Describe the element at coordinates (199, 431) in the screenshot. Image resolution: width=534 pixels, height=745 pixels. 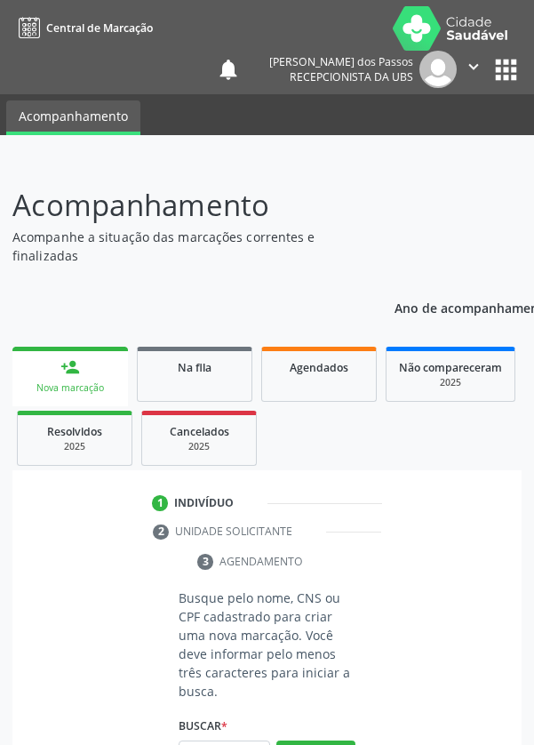
I see `span: Cancelados` at that location.